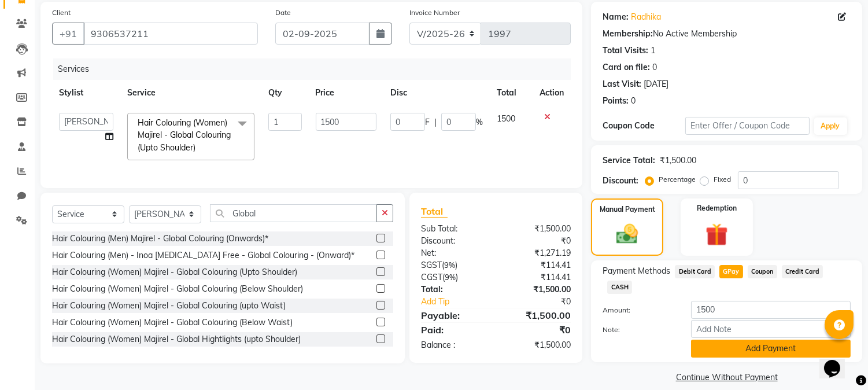  I want to click on span: CASH, so click(619, 287).